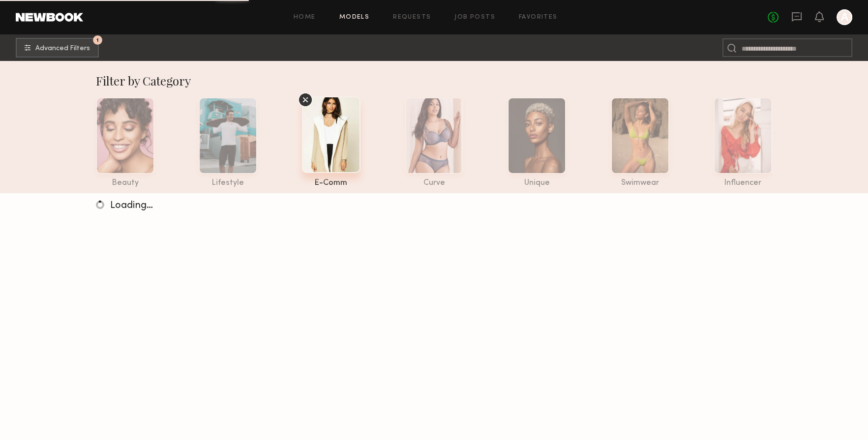  I want to click on div: e-comm, so click(330, 183).